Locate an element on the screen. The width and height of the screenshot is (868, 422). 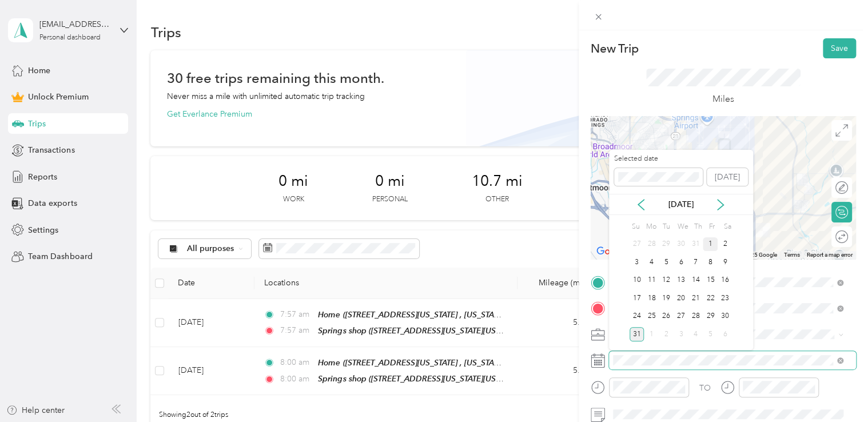
div: 14 is located at coordinates (696, 280).